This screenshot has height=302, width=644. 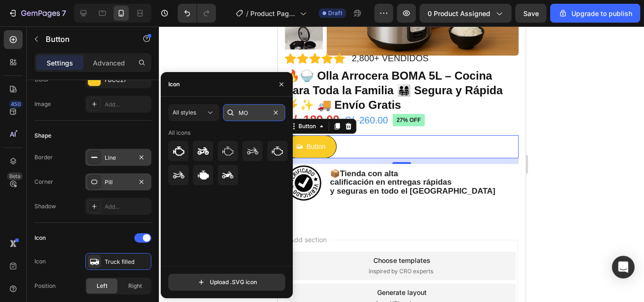 I want to click on div: Line, so click(x=119, y=158).